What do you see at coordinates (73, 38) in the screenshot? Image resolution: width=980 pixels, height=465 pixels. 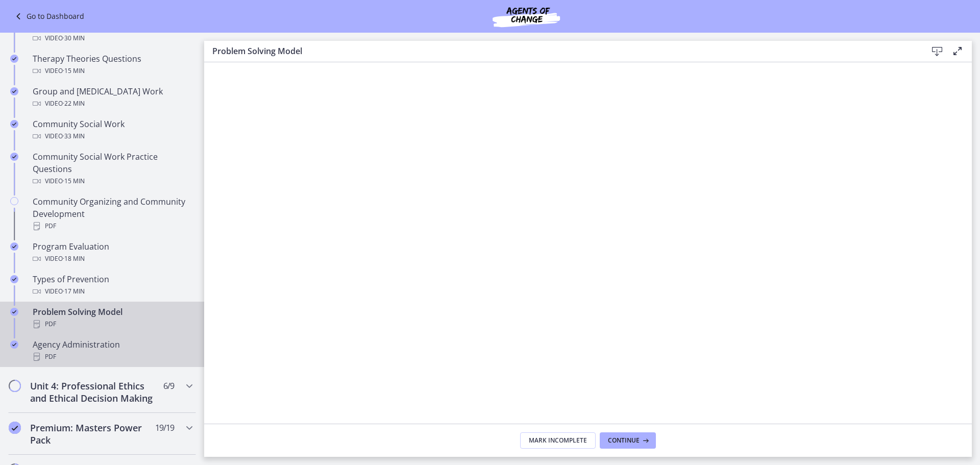 I see `span: · 30 min` at bounding box center [73, 38].